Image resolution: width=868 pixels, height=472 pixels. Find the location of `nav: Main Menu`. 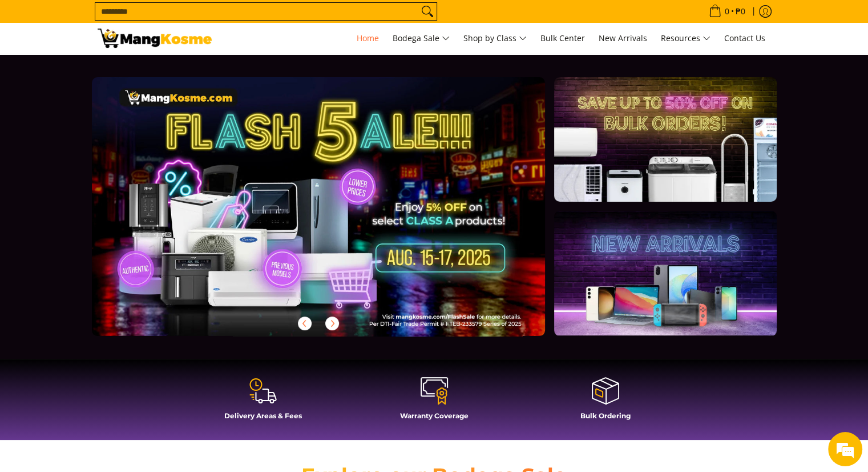

nav: Main Menu is located at coordinates (497, 39).